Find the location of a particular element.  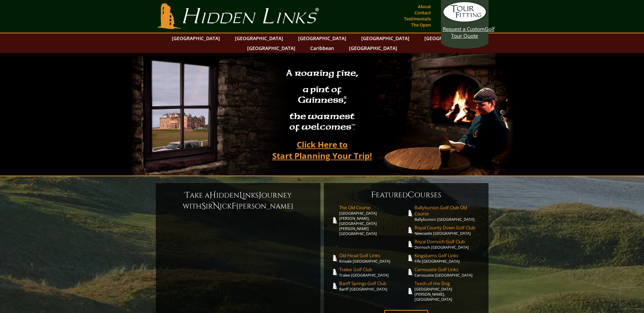

span: Royal County Down Golf Club is located at coordinates (448, 227).